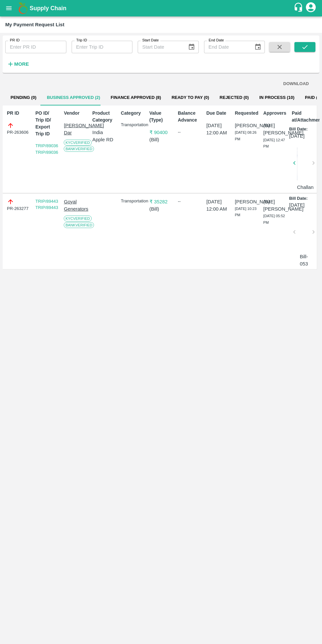 The width and height of the screenshot is (322, 644). I want to click on p: India Apple RD, so click(104, 136).